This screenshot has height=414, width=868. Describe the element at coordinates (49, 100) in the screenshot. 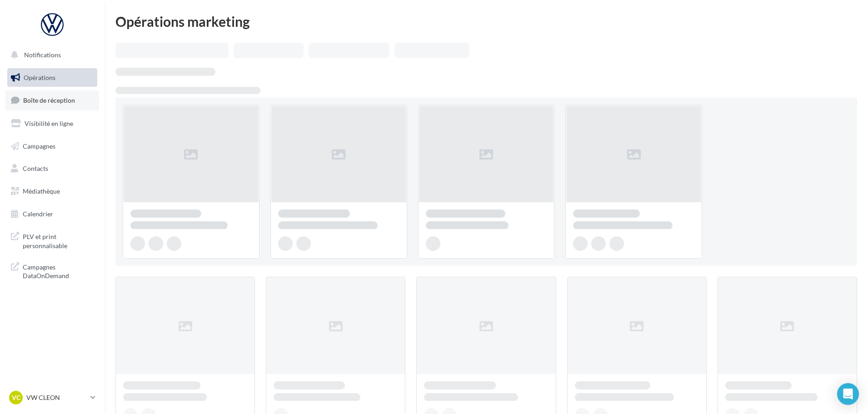

I see `span: Boîte de réception` at that location.